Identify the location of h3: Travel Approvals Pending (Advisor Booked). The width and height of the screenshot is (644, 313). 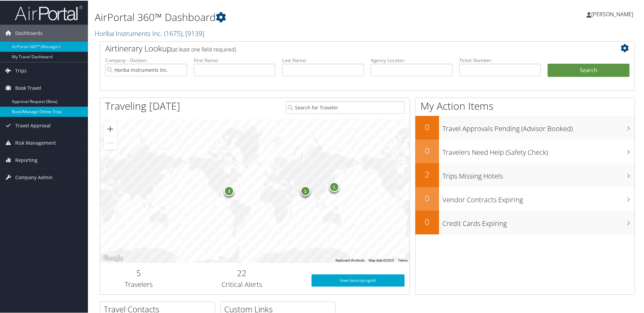
(539, 127).